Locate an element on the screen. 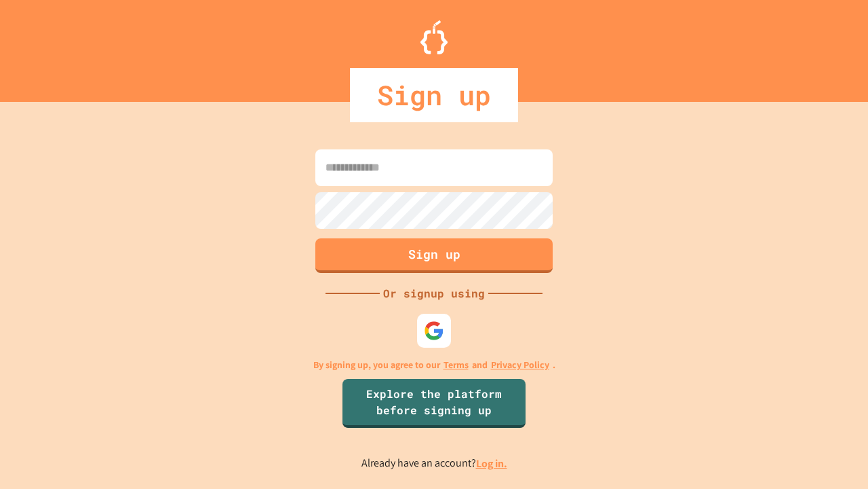 This screenshot has width=868, height=489. p: By signing up, you agree to our and . is located at coordinates (434, 364).